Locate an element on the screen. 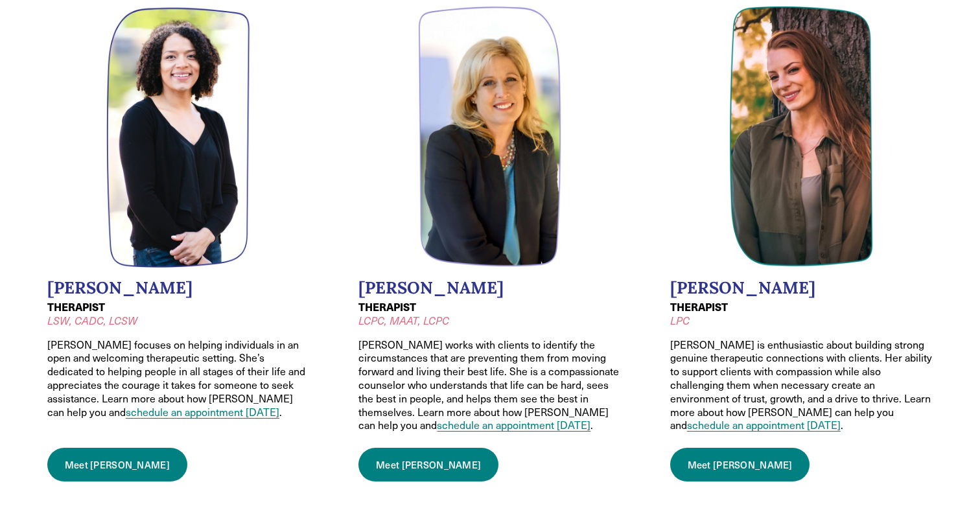  img: Headshot of Caroline Egbers, LCPC is located at coordinates (490, 136).